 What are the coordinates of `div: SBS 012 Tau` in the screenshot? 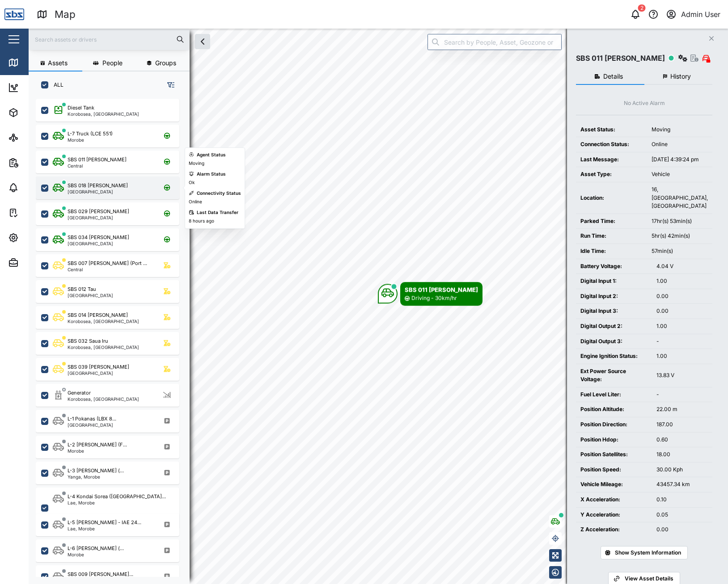 It's located at (82, 289).